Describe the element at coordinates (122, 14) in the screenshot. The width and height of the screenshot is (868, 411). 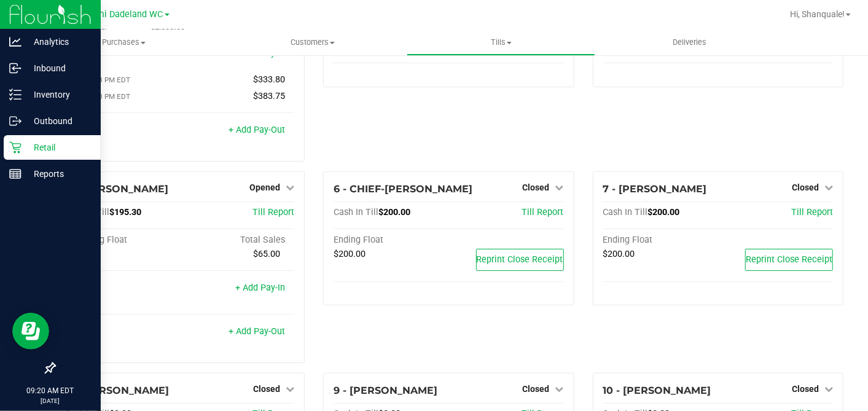
I see `span: Miami Dadeland WC` at that location.